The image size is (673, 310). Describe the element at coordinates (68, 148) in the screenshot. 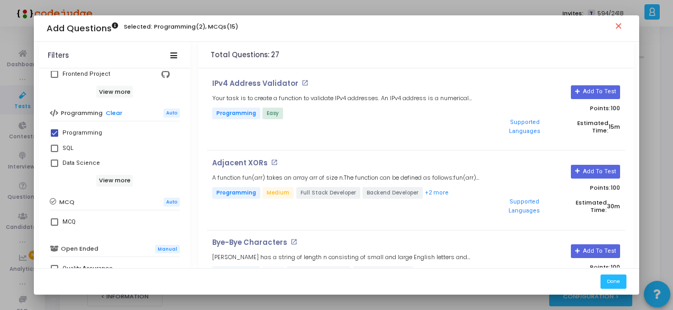

I see `div: SQL` at that location.